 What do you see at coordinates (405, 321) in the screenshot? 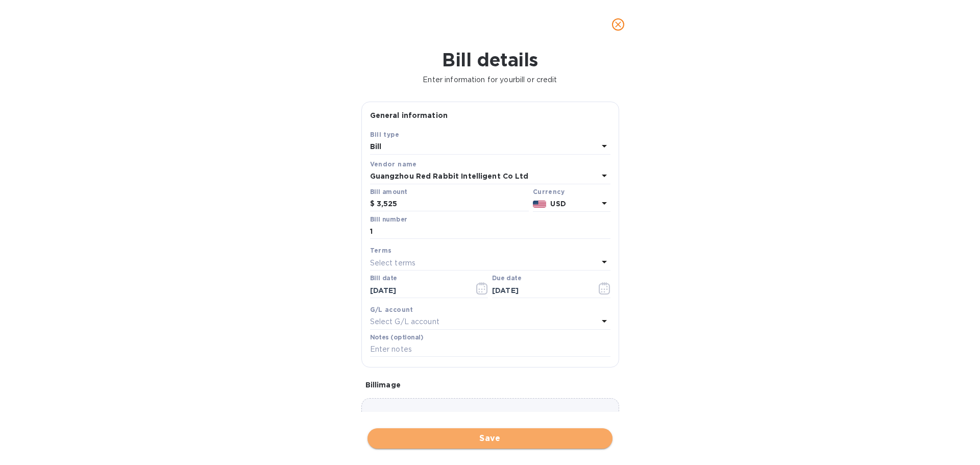
I see `p: Select G/L account` at bounding box center [405, 321].